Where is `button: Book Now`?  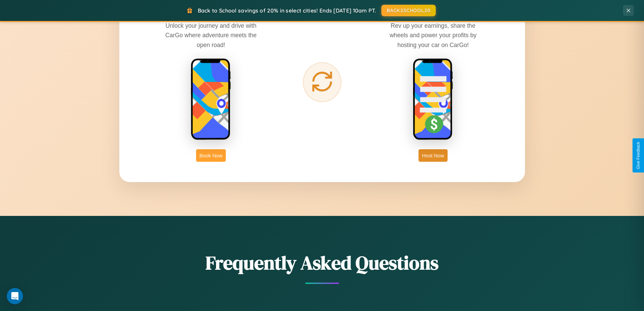 button: Book Now is located at coordinates (211, 156).